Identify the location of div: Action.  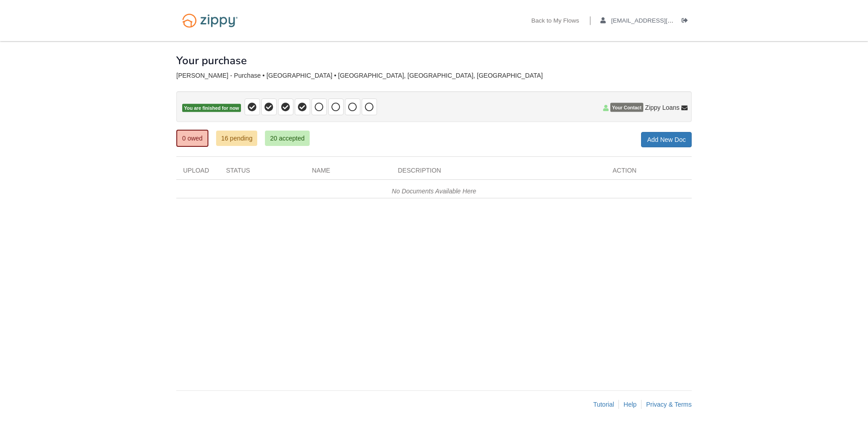
(649, 172).